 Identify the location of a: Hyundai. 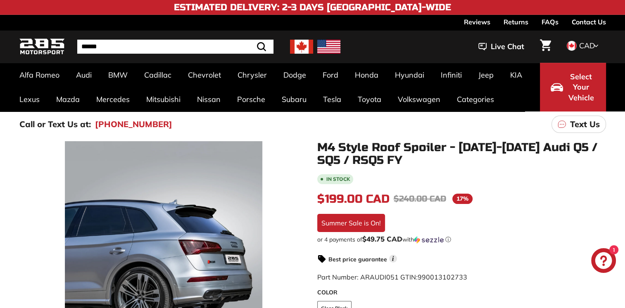
(409, 75).